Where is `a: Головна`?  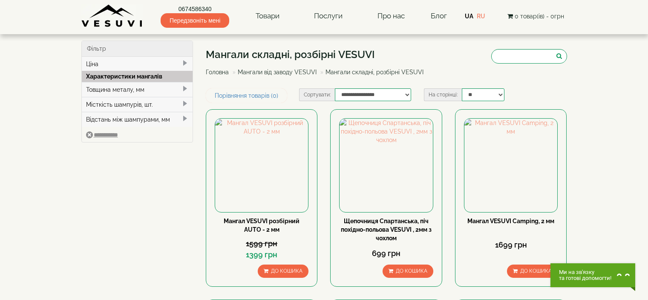
a: Головна is located at coordinates (217, 72).